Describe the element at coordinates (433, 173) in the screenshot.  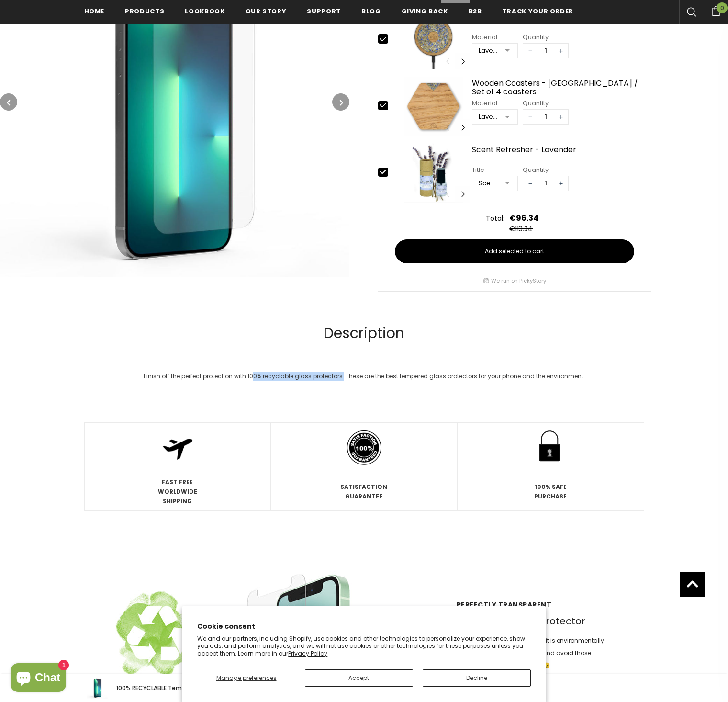
I see `img: Scent Refresher - Lavender image 0` at that location.